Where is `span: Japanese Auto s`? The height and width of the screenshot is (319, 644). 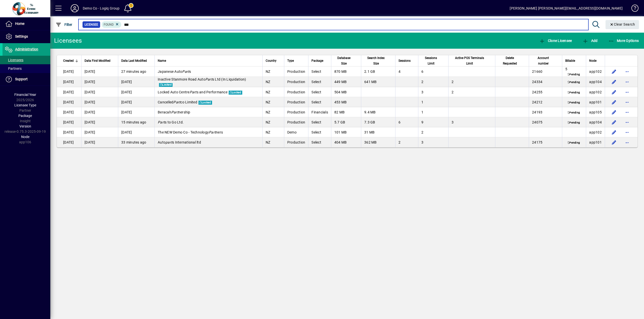 span: Japanese Auto s is located at coordinates (174, 72).